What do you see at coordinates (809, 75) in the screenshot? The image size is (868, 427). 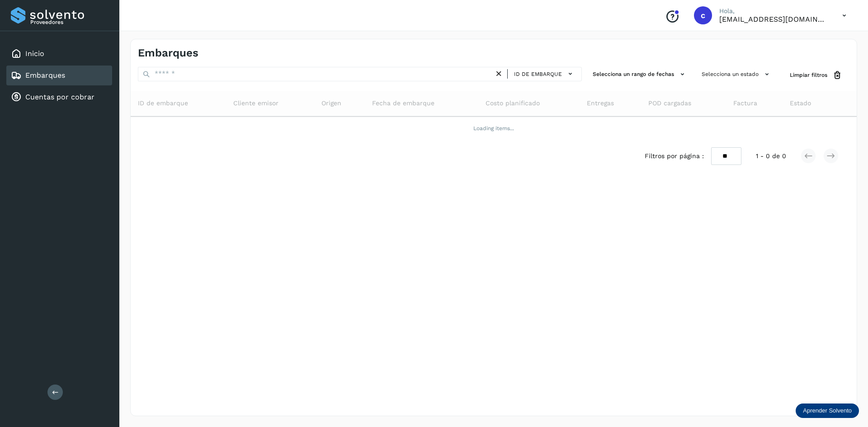 I see `span: Limpiar filtros` at bounding box center [809, 75].